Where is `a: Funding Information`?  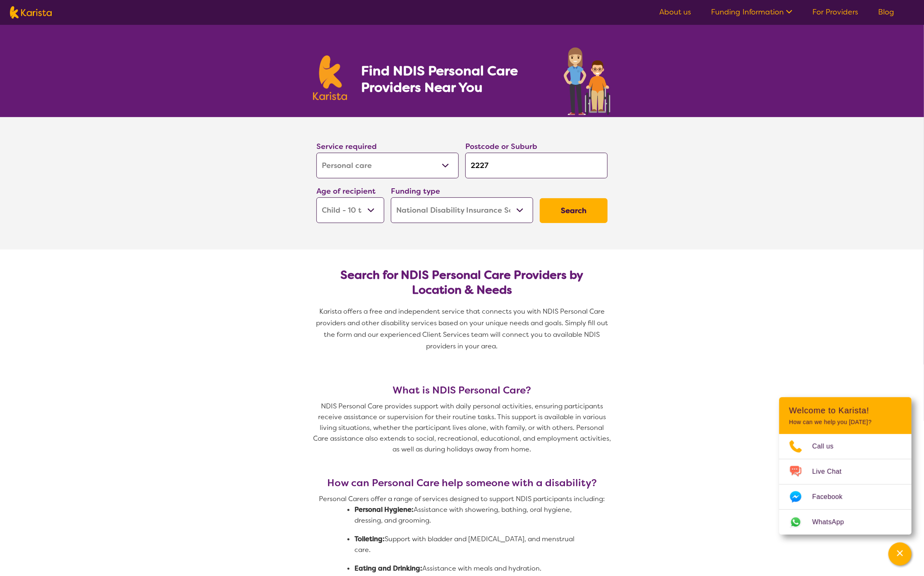 a: Funding Information is located at coordinates (752, 12).